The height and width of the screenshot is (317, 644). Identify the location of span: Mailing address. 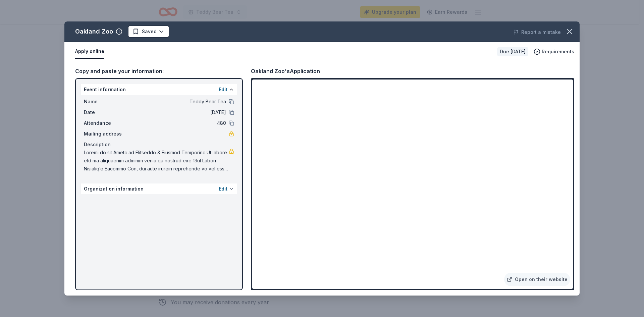
(106, 134).